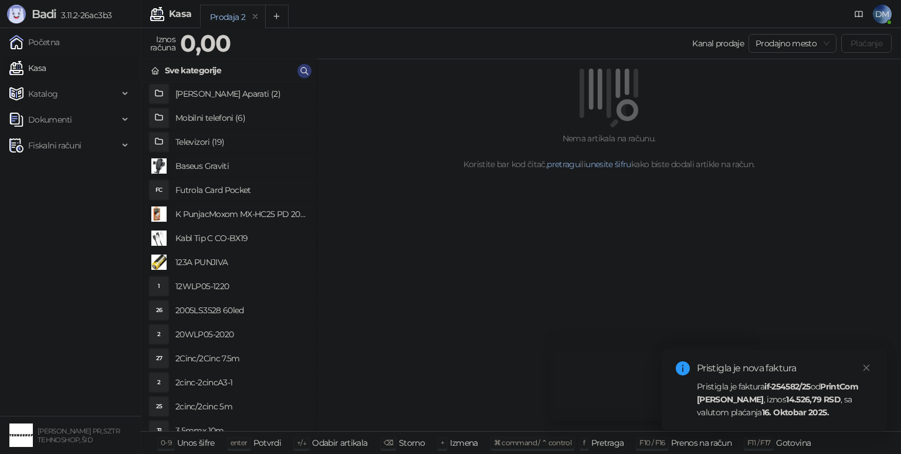  Describe the element at coordinates (28, 68) in the screenshot. I see `a: Kasa` at that location.